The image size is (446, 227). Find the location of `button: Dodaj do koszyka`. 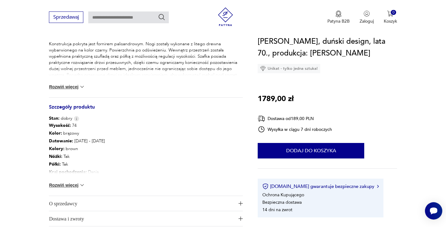

button: Dodaj do koszyka is located at coordinates (311, 151).